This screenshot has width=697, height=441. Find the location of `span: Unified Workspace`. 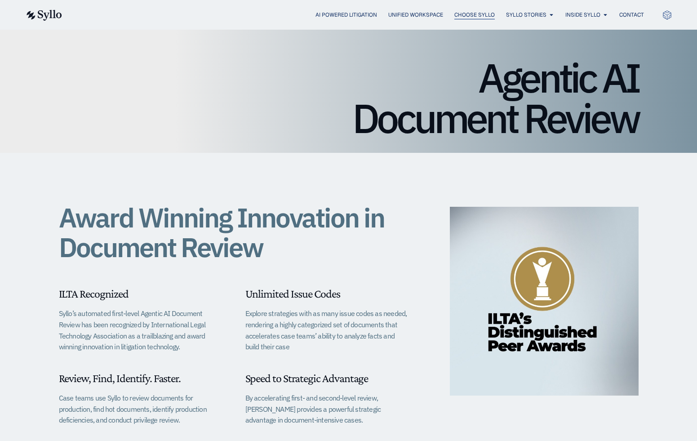

span: Unified Workspace is located at coordinates (416, 15).